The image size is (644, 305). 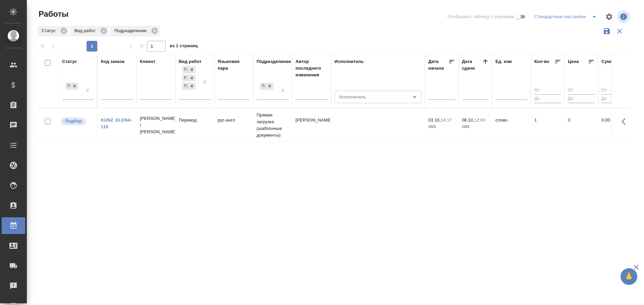 What do you see at coordinates (573, 62) in the screenshot?
I see `div: Цена` at bounding box center [573, 62].